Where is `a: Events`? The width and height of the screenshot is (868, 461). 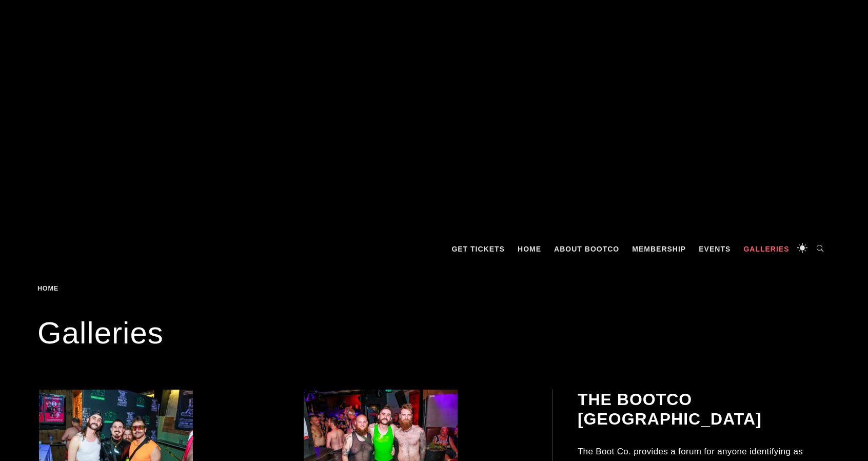
a: Events is located at coordinates (715, 249).